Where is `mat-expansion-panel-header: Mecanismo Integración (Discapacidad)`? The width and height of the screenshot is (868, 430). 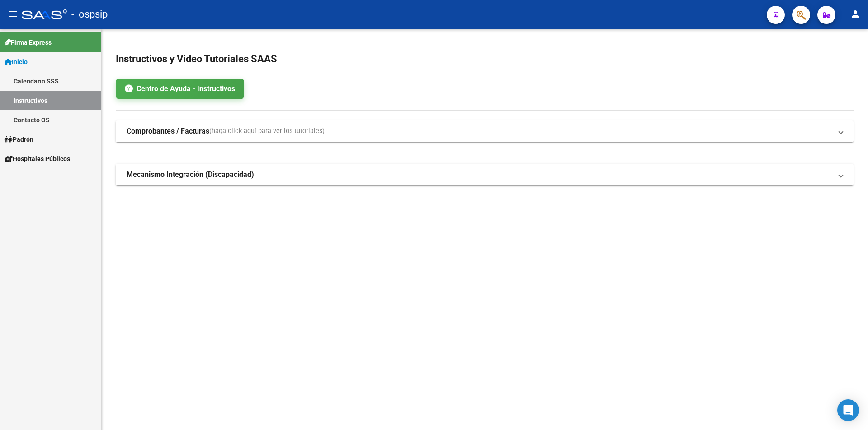 mat-expansion-panel-header: Mecanismo Integración (Discapacidad) is located at coordinates (484, 175).